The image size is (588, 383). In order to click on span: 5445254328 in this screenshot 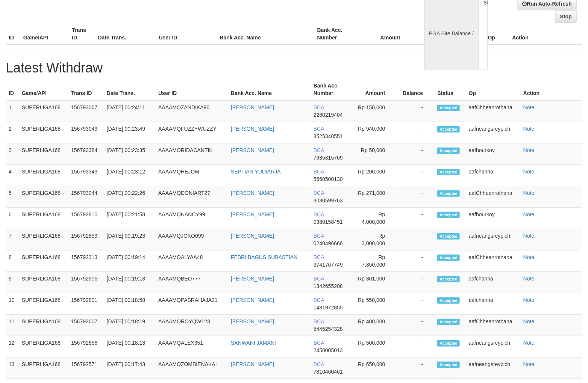, I will do `click(328, 329)`.